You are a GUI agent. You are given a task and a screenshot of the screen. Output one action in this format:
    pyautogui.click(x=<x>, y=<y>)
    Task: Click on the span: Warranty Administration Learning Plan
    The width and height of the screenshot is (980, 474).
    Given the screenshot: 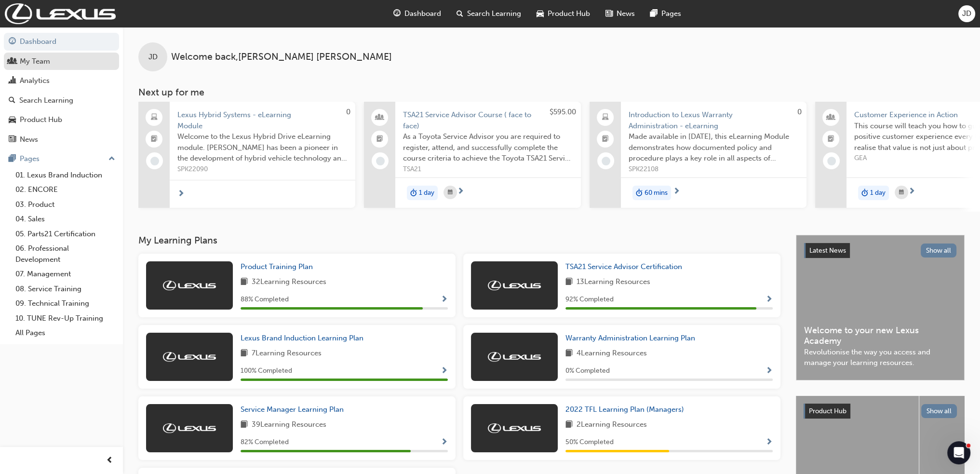 What is the action you would take?
    pyautogui.click(x=630, y=338)
    